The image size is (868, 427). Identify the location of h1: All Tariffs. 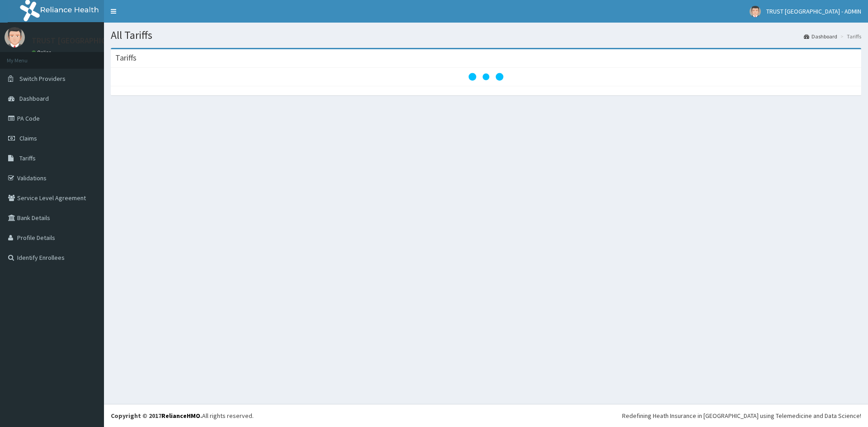
(486, 35).